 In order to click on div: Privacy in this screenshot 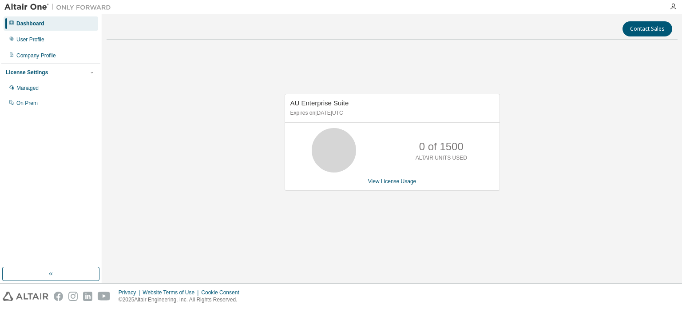, I will do `click(131, 292)`.